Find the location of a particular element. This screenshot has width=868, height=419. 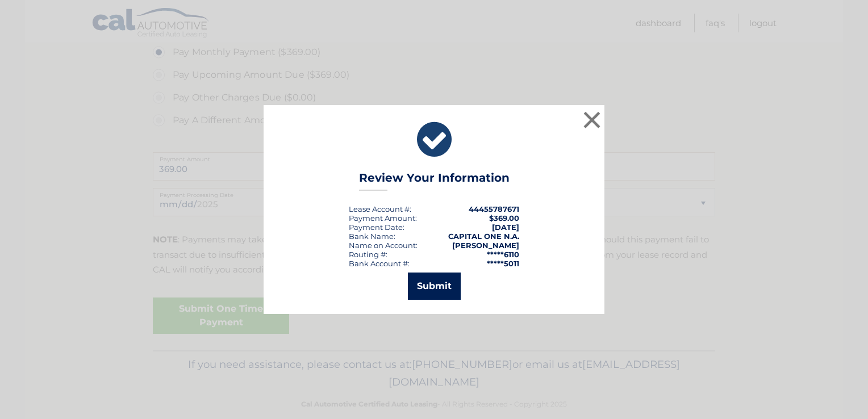

span: $369.00 is located at coordinates (504, 218).